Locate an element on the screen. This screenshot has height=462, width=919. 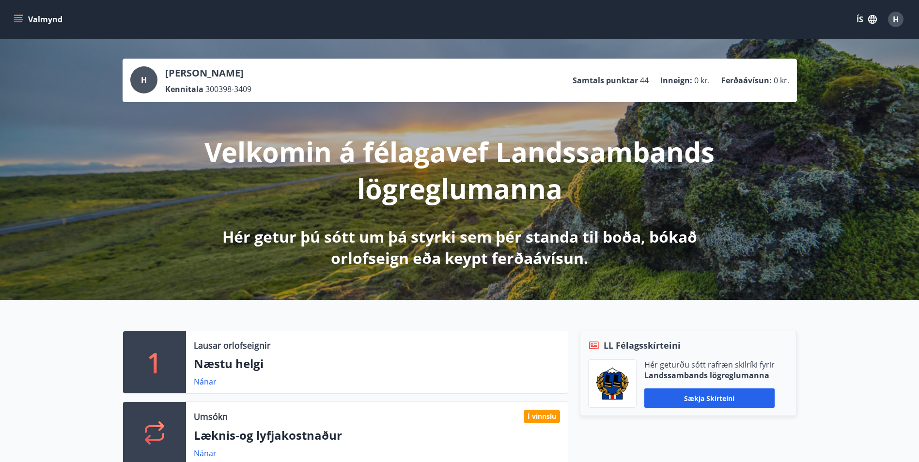
button: Sækja skírteini is located at coordinates (709, 398).